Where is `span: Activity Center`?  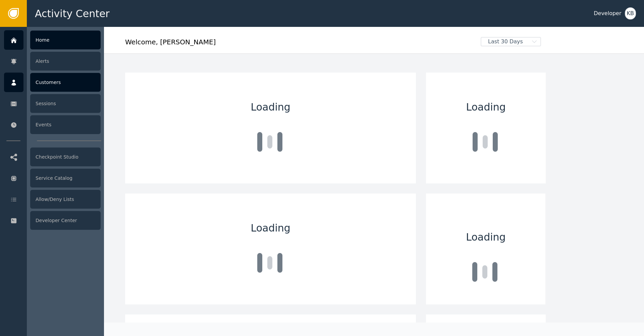 span: Activity Center is located at coordinates (72, 13).